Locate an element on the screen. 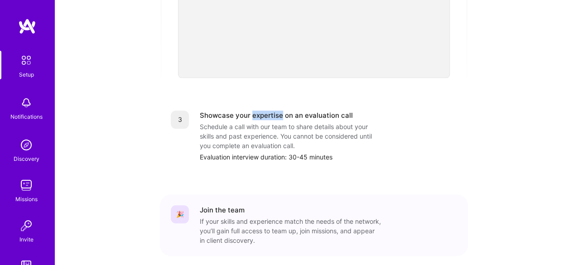 This screenshot has height=265, width=573. div: Schedule a call with our team to share details about your skills and past experience. You cannot ... is located at coordinates (291, 136).